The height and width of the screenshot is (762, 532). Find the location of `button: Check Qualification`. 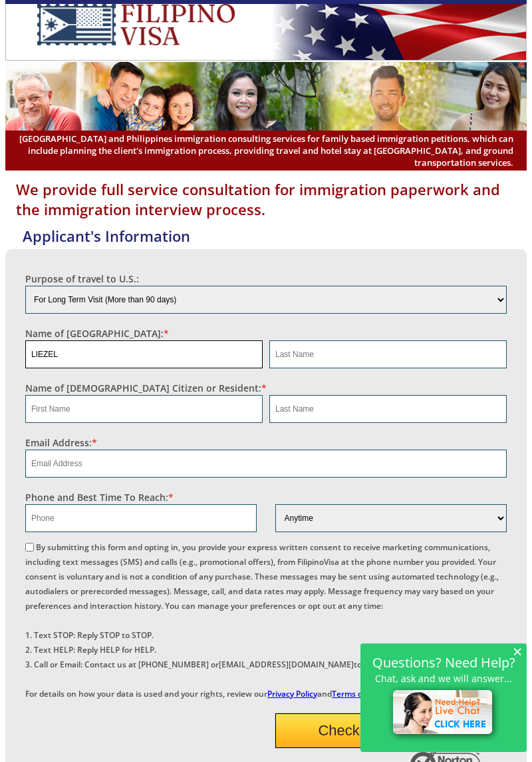

button: Check Qualification is located at coordinates (392, 730).